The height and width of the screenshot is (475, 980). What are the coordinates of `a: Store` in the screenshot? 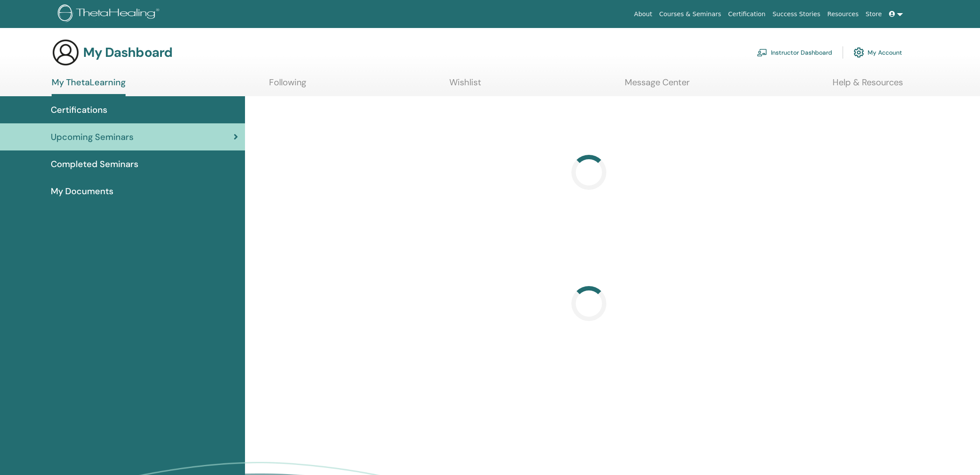 It's located at (874, 14).